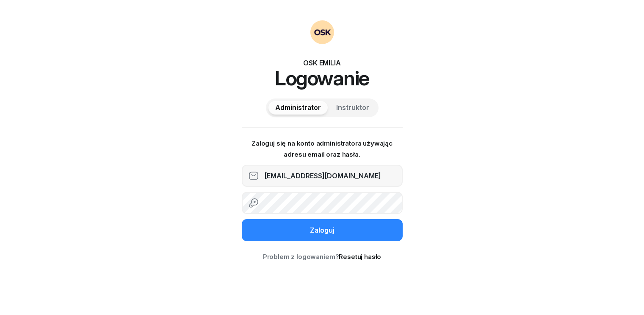 This screenshot has width=644, height=315. Describe the element at coordinates (322, 176) in the screenshot. I see `input: Adres email` at that location.